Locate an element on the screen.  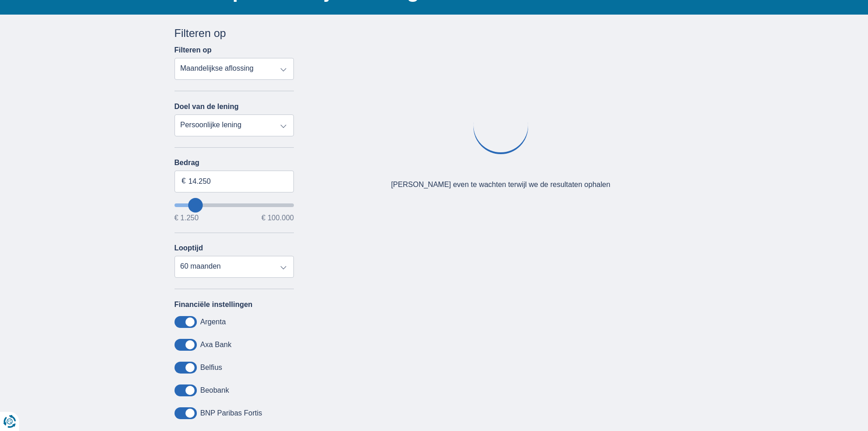
label: Doel van de lening is located at coordinates (206, 107).